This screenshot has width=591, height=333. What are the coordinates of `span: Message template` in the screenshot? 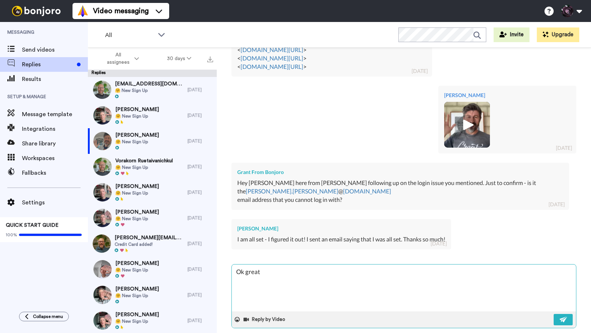 It's located at (55, 114).